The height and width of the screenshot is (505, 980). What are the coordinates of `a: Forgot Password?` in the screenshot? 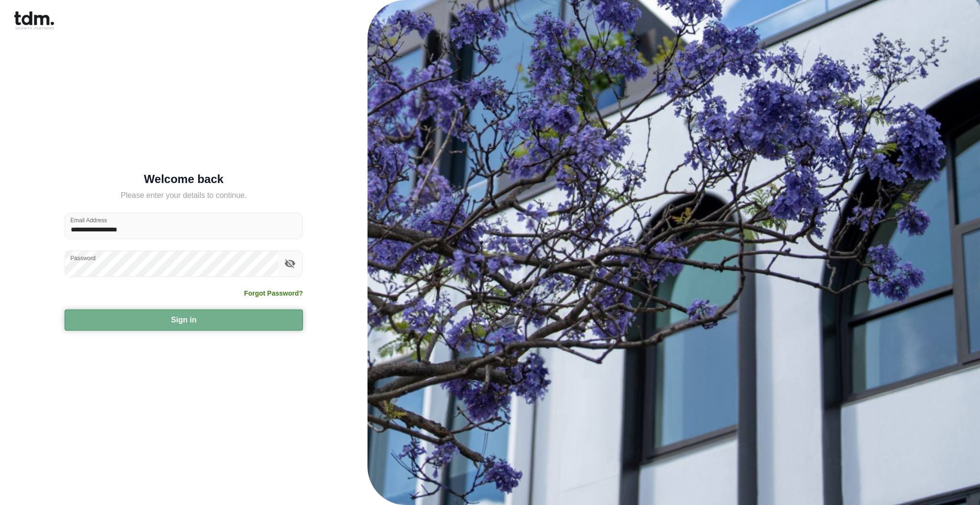 It's located at (273, 293).